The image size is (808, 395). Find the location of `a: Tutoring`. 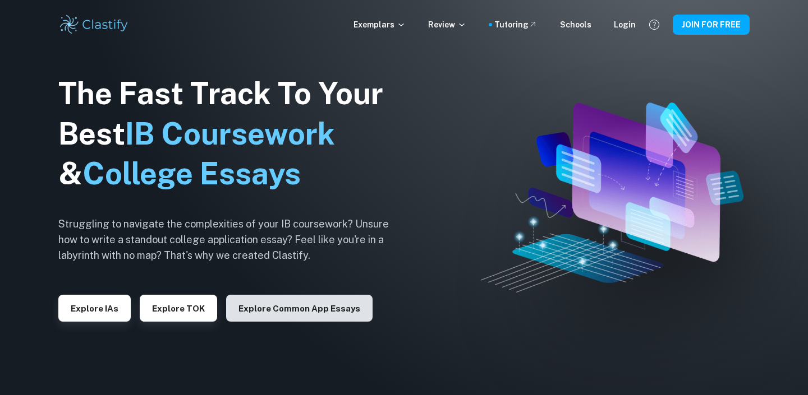

a: Tutoring is located at coordinates (515, 25).